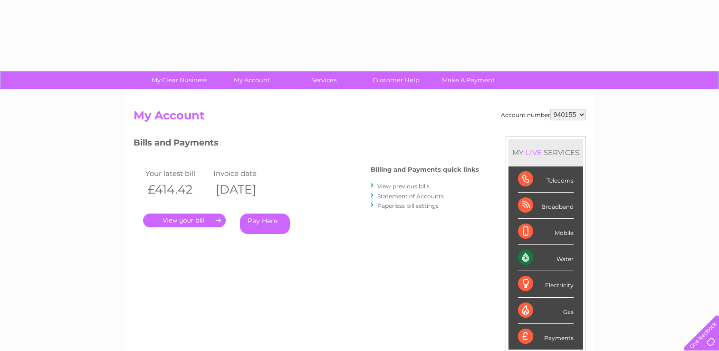  I want to click on h3: Bills and Payments, so click(306, 144).